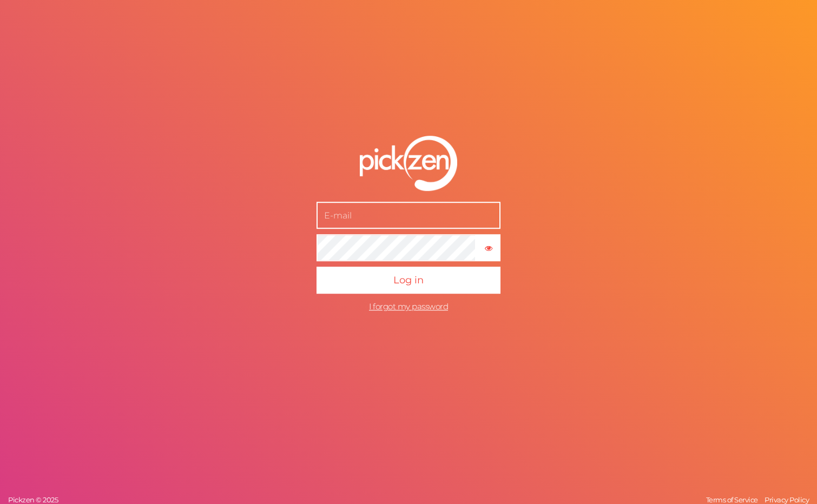 The image size is (817, 504). Describe the element at coordinates (786, 499) in the screenshot. I see `a: Privacy Policy` at that location.